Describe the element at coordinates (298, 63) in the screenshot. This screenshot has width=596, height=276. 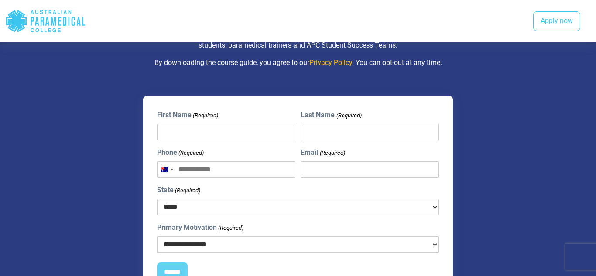
I see `p: By downloading the course guide, you agree to our . You can opt-out at any time.` at that location.